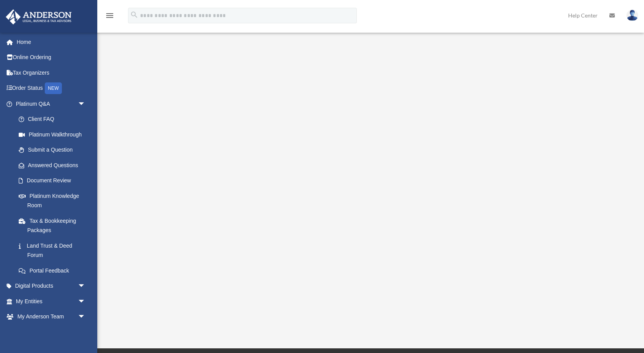 This screenshot has width=644, height=353. Describe the element at coordinates (52, 135) in the screenshot. I see `a: Platinum Walkthrough` at that location.